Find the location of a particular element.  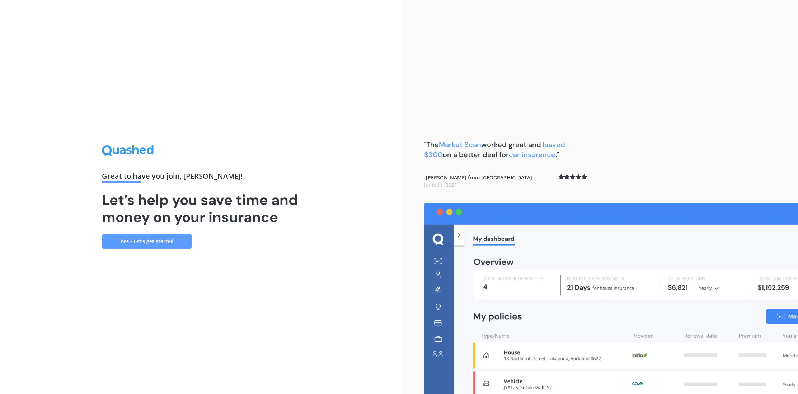

span: Joined in 2021 is located at coordinates (441, 184).